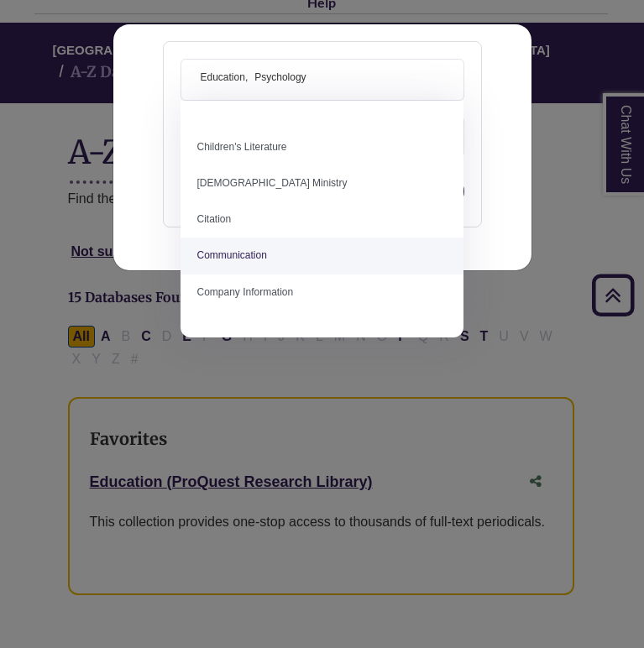 The image size is (644, 648). Describe the element at coordinates (322, 147) in the screenshot. I see `li: Children's Literature` at that location.